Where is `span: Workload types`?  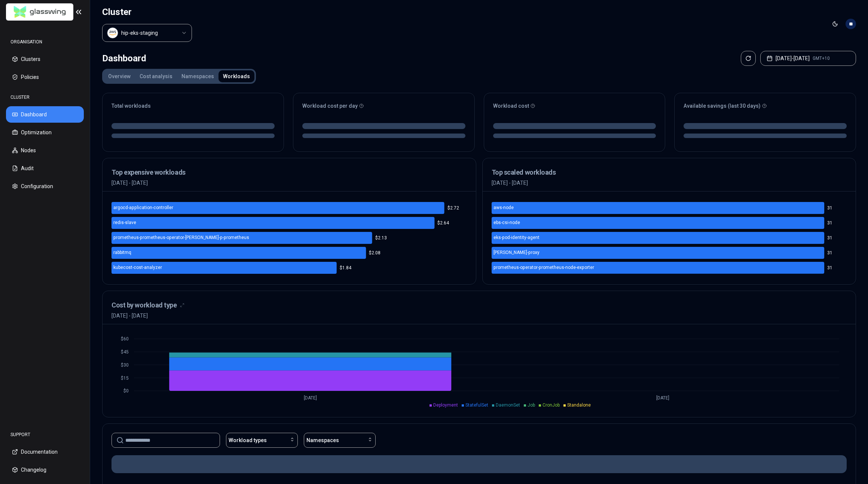
span: Workload types is located at coordinates (248, 440).